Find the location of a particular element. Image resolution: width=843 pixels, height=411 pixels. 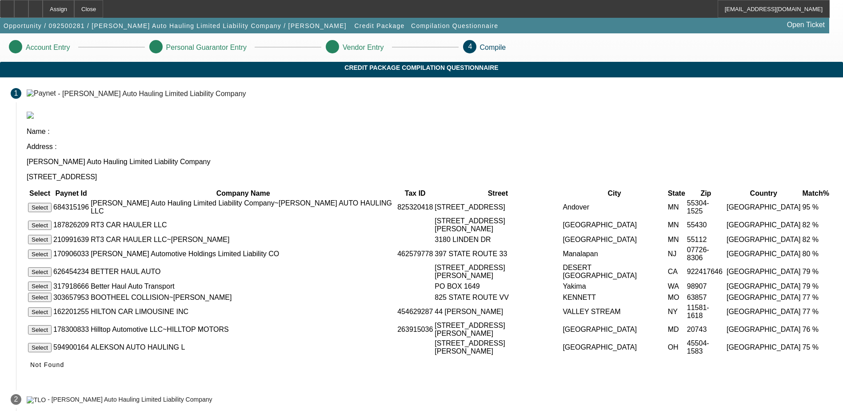

span: Compilation Questionnaire is located at coordinates (455, 26).